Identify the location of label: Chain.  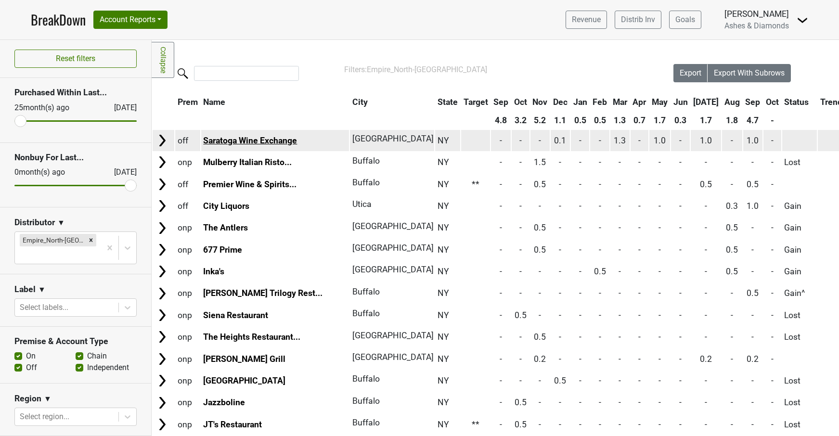
(97, 356).